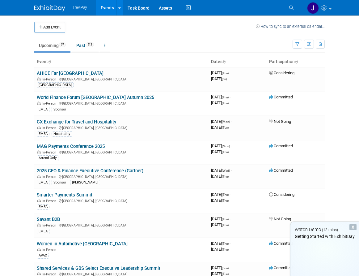  I want to click on span: (Sun), so click(225, 268).